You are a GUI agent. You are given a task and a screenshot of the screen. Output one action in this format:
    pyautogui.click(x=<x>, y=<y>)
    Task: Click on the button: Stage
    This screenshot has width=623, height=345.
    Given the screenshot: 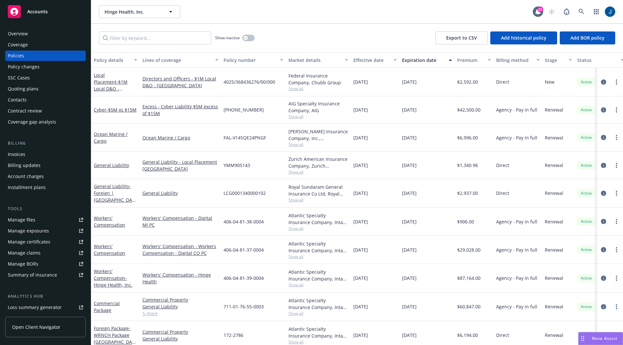 What is the action you would take?
    pyautogui.click(x=558, y=60)
    